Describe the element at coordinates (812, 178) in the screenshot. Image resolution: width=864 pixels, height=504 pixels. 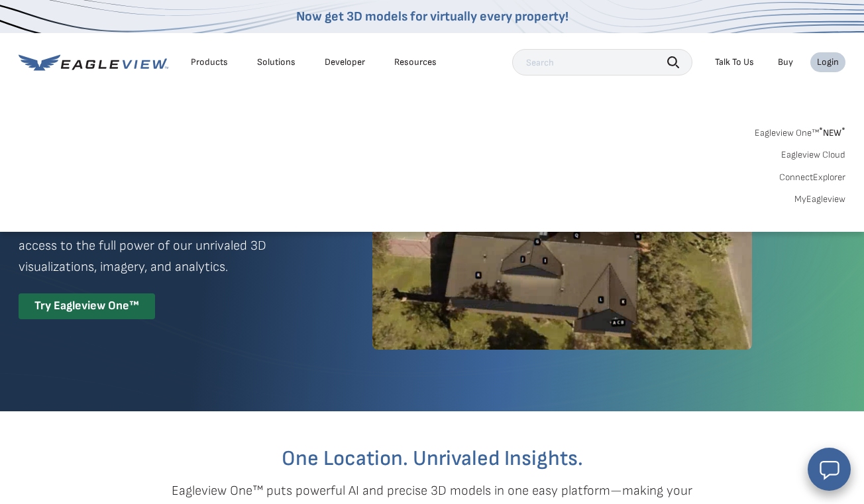
I see `a: ConnectExplorer` at that location.